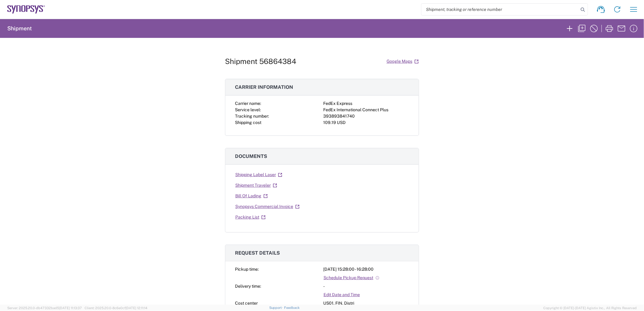  I want to click on a: Google Maps, so click(402, 61).